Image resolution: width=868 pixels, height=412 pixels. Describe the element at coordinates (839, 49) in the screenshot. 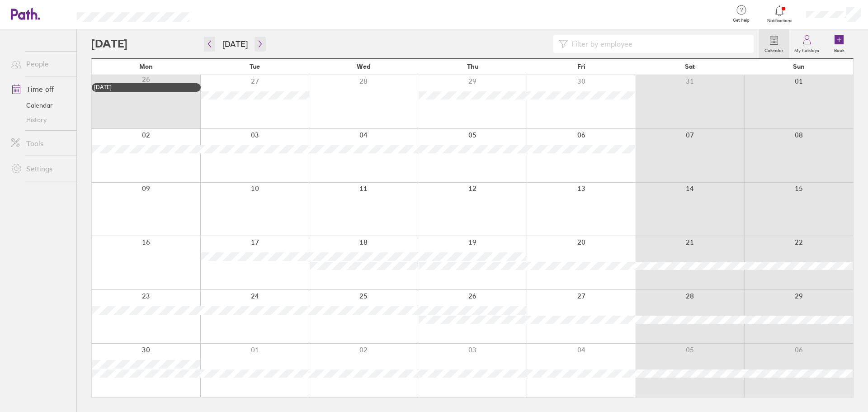

I see `label: Book` at that location.